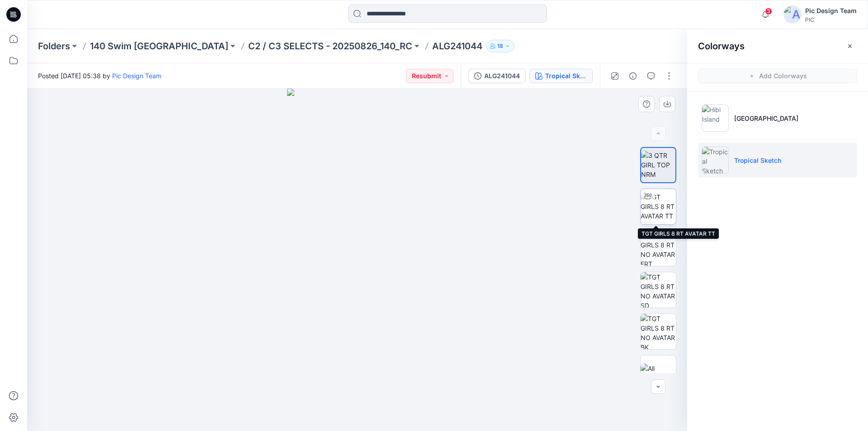  Describe the element at coordinates (502, 76) in the screenshot. I see `div: ALG241044` at that location.